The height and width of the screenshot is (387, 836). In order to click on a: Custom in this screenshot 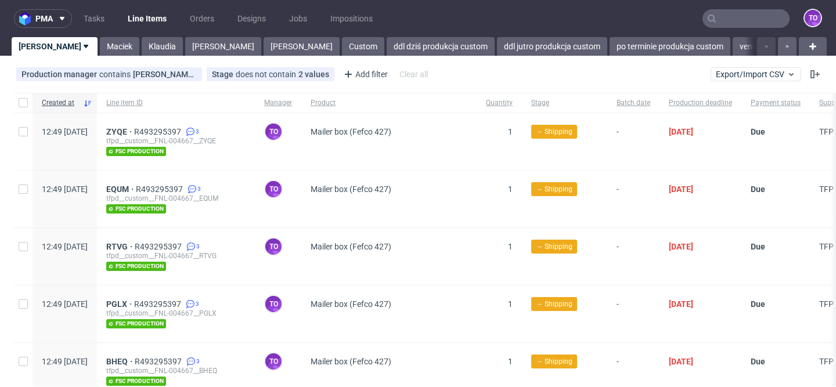, I will do `click(363, 46)`.